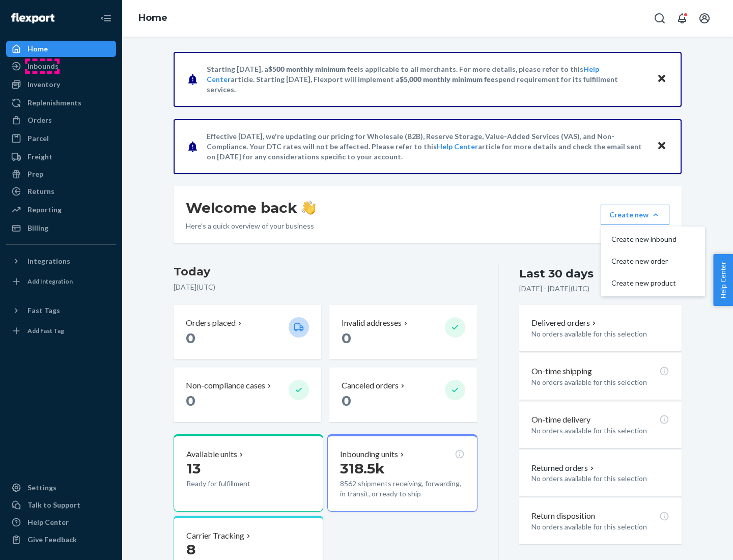  I want to click on a: Returns, so click(61, 191).